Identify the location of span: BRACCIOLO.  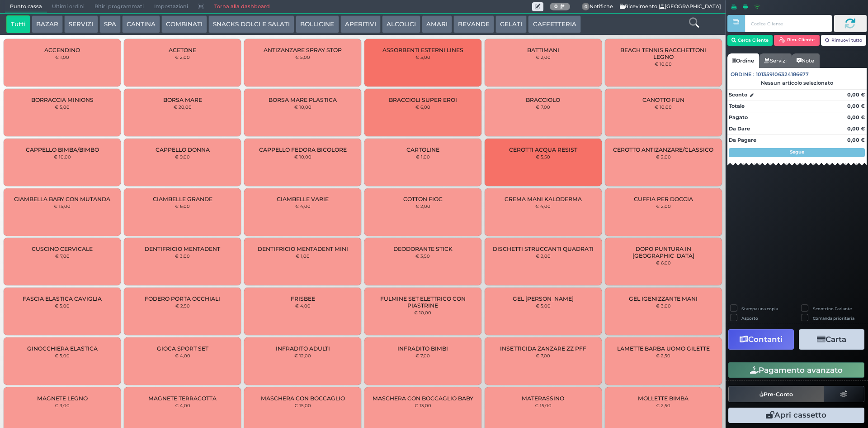
(543, 100).